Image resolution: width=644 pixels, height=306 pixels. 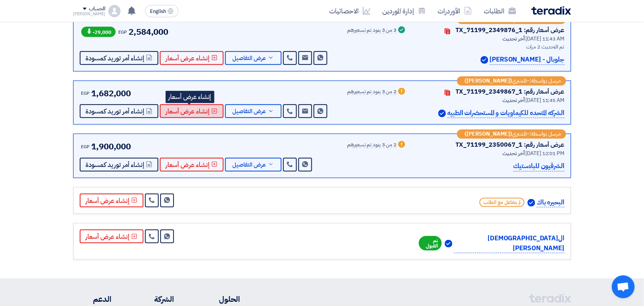 I want to click on a: إدارة الموردين, so click(x=404, y=11).